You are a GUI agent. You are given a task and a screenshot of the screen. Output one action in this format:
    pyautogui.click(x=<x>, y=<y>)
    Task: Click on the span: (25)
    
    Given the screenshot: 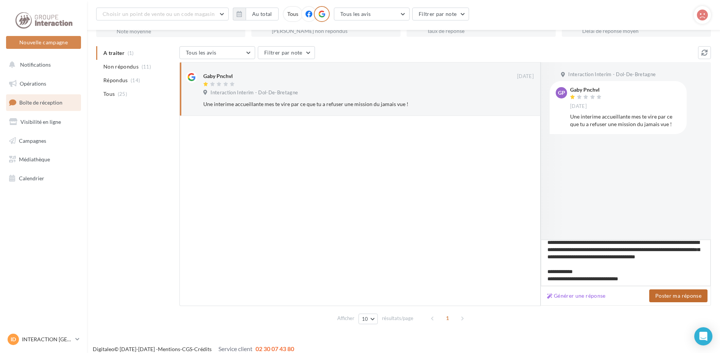 What is the action you would take?
    pyautogui.click(x=122, y=94)
    